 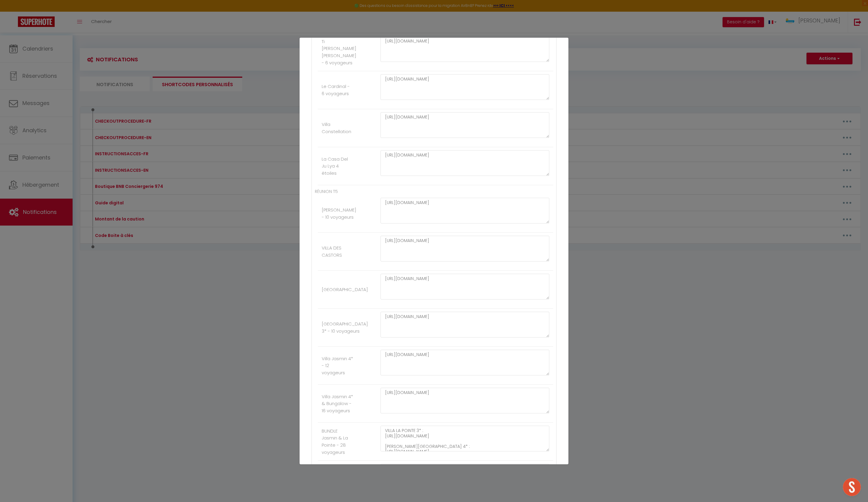 I want to click on label: Villa Constellation, so click(x=338, y=127).